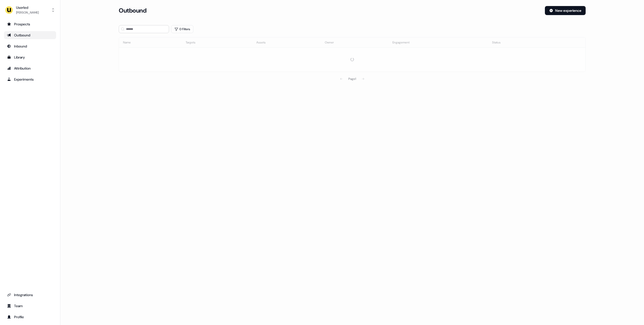 The height and width of the screenshot is (325, 644). What do you see at coordinates (30, 317) in the screenshot?
I see `a: Go to profile` at bounding box center [30, 317].